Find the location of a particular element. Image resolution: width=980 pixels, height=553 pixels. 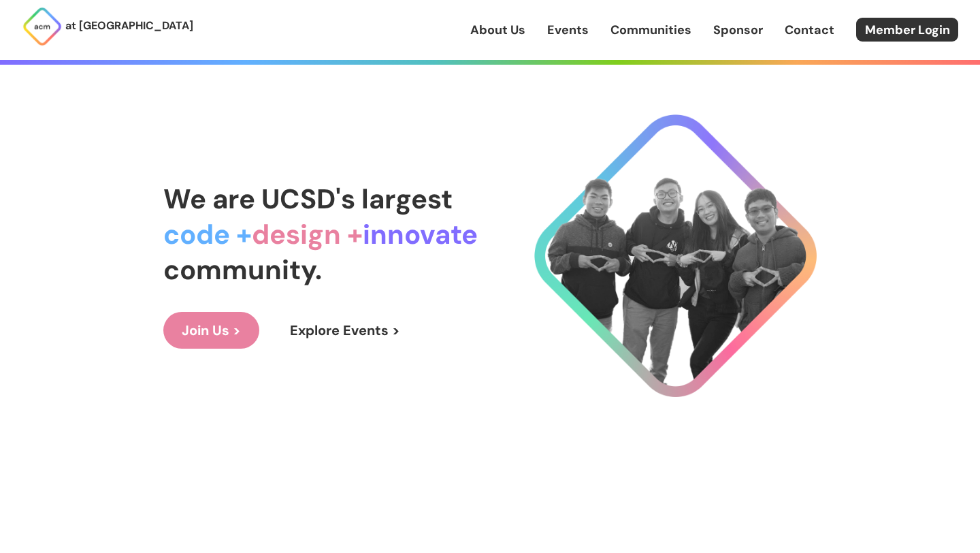

a: Events is located at coordinates (567, 30).